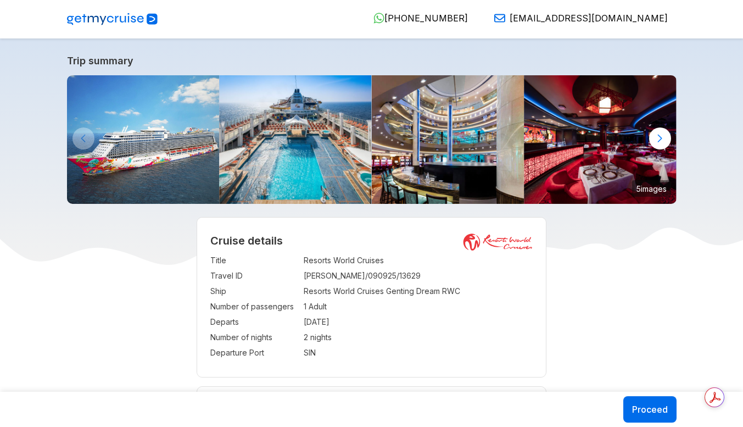 The width and height of the screenshot is (743, 427). I want to click on td: SIN, so click(419, 353).